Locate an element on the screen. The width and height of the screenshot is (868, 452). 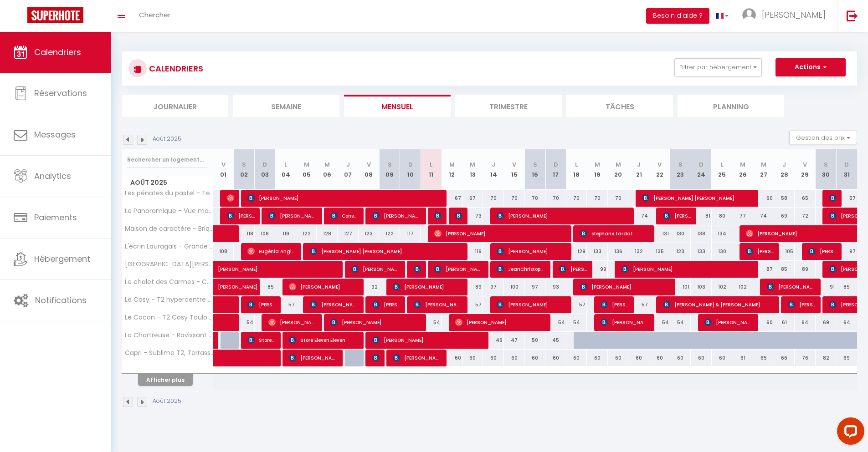
div: 119 is located at coordinates (286, 234).